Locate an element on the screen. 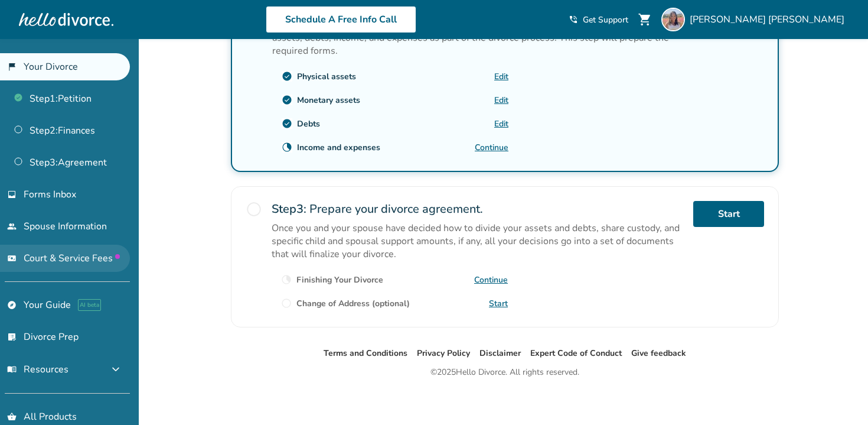 Image resolution: width=868 pixels, height=425 pixels. a: Expert Code of Conduct is located at coordinates (576, 352).